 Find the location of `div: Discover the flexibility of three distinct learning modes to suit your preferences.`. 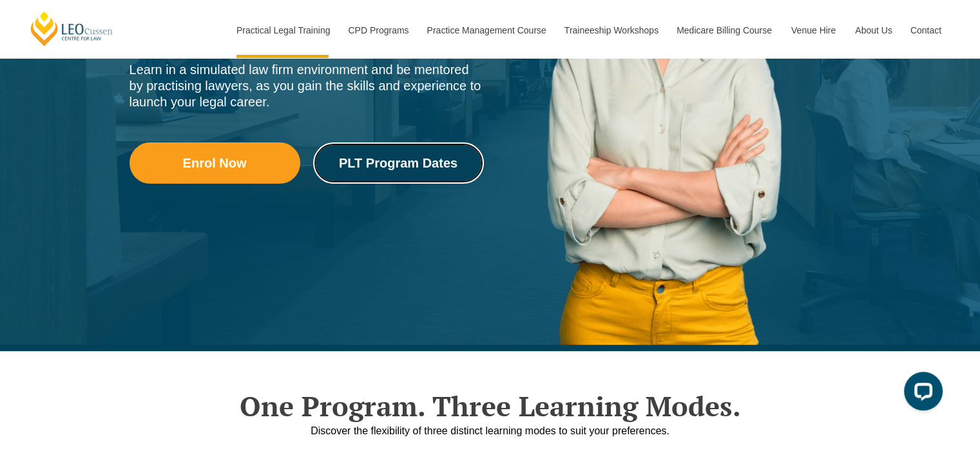

div: Discover the flexibility of three distinct learning modes to suit your preferences. is located at coordinates (490, 430).